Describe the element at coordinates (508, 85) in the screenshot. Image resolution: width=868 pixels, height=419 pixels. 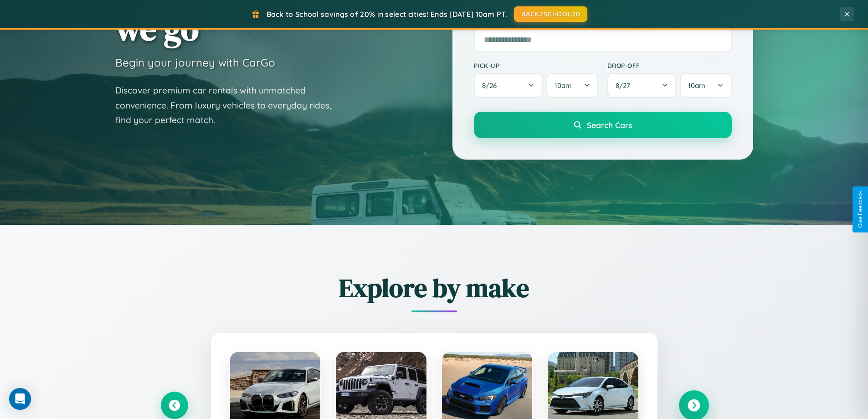
I see `button: 8/26` at that location.